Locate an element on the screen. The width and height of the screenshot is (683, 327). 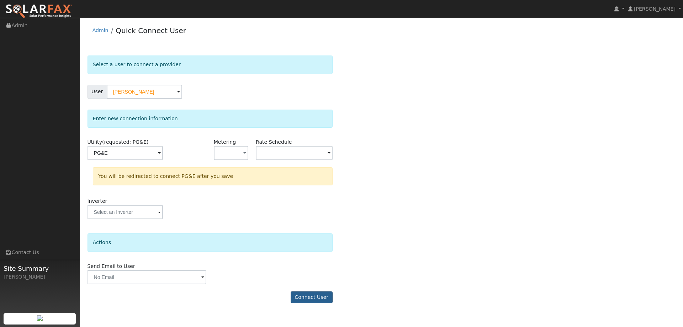
img: SolarFax is located at coordinates (39, 11).